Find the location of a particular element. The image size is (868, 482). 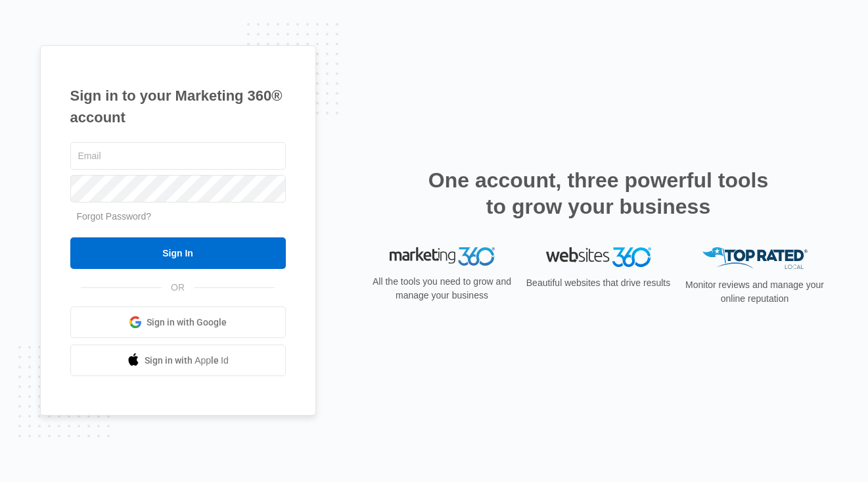

a: Forgot Password? is located at coordinates (114, 216).